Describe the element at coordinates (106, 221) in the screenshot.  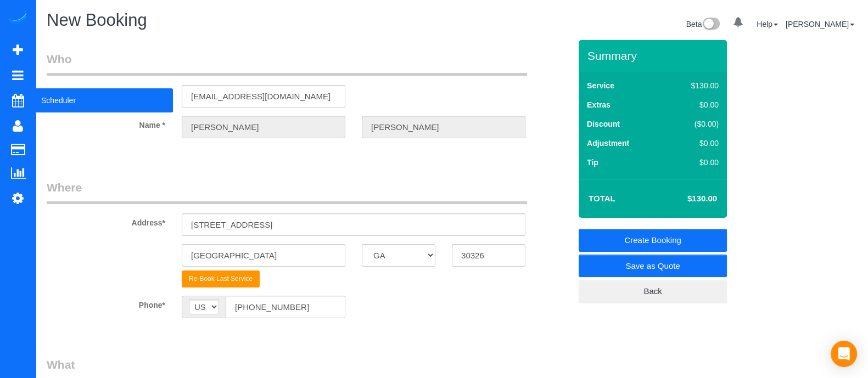
I see `label: Address*` at that location.